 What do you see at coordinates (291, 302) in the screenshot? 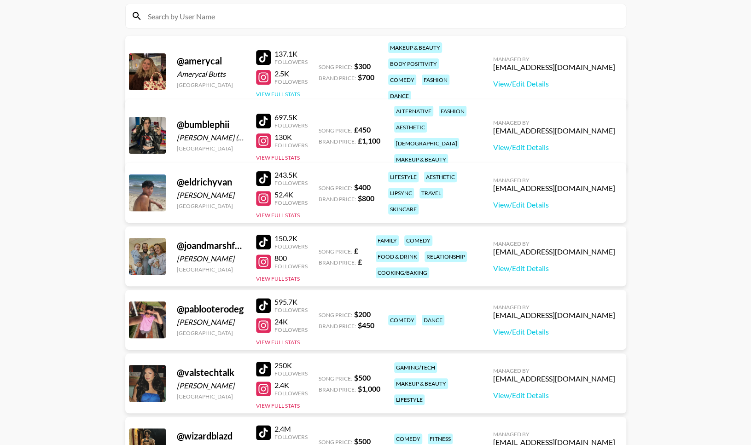
I see `div: 595.7K` at bounding box center [291, 302].